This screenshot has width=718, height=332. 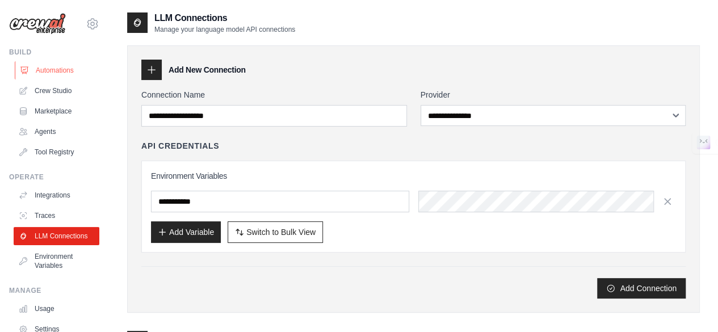 What do you see at coordinates (56, 152) in the screenshot?
I see `a: Tool Registry` at bounding box center [56, 152].